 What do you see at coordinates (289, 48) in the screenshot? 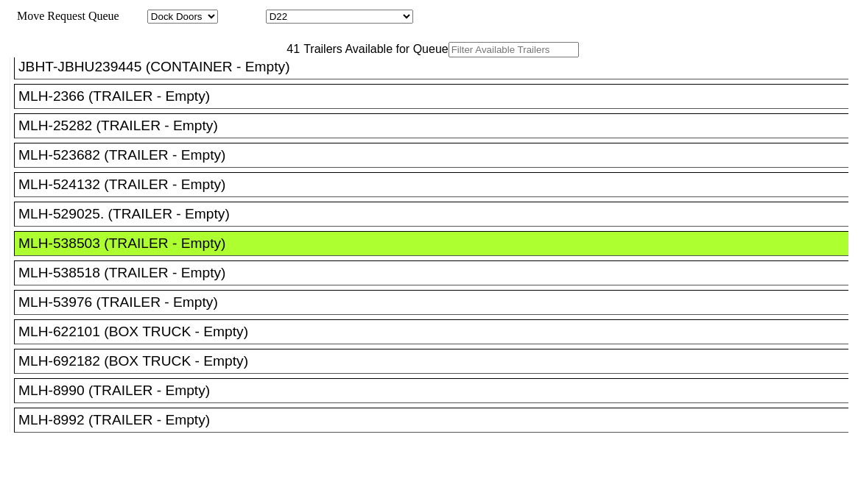
I see `span: 41` at bounding box center [289, 48].